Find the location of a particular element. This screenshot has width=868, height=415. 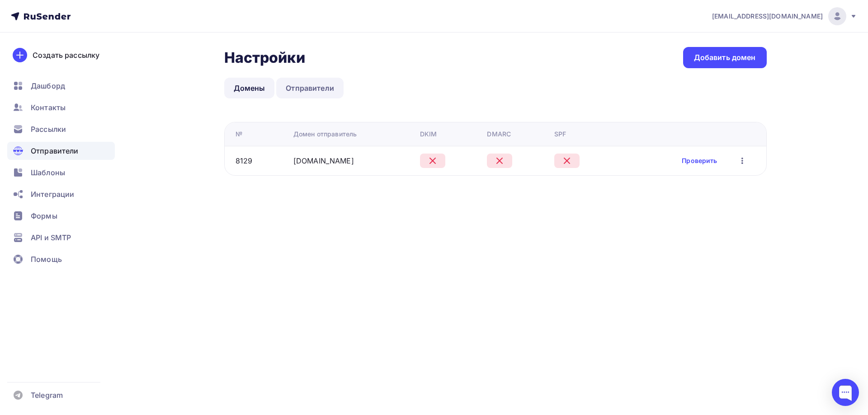

span: Интеграции is located at coordinates (52, 194).